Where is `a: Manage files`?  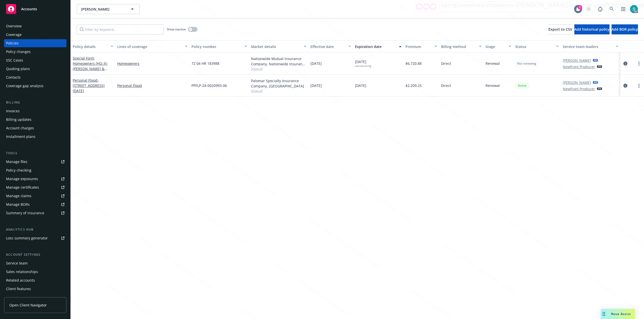
a: Manage files is located at coordinates (35, 162).